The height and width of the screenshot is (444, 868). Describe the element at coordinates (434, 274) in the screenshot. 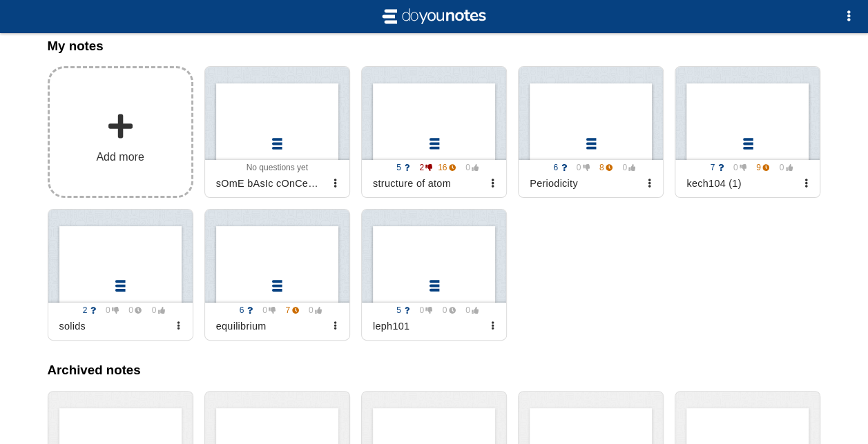

I see `a: 5 0 0 0 leph101` at that location.